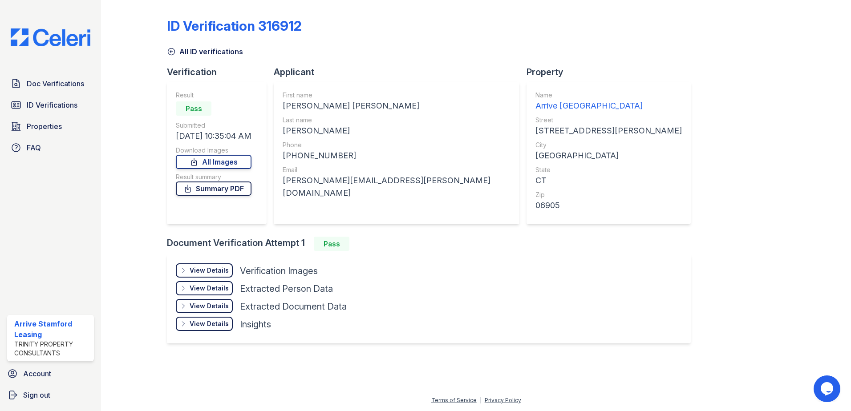 The height and width of the screenshot is (411, 851). Describe the element at coordinates (608, 170) in the screenshot. I see `div: State` at that location.